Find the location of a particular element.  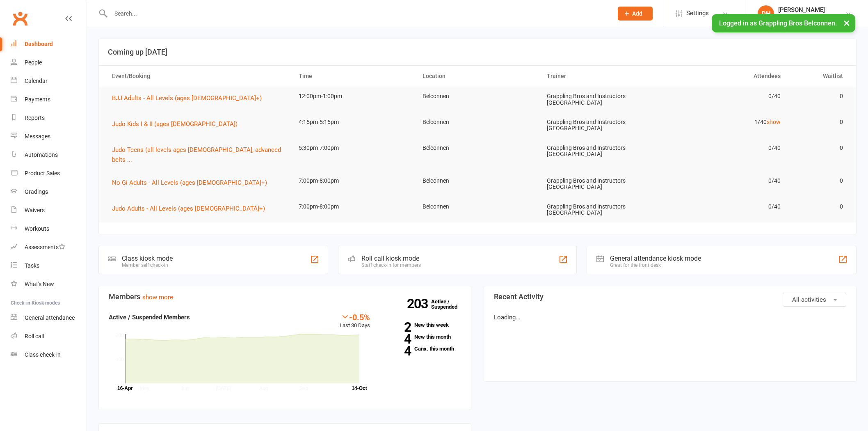

a: Product Sales is located at coordinates (48, 173).